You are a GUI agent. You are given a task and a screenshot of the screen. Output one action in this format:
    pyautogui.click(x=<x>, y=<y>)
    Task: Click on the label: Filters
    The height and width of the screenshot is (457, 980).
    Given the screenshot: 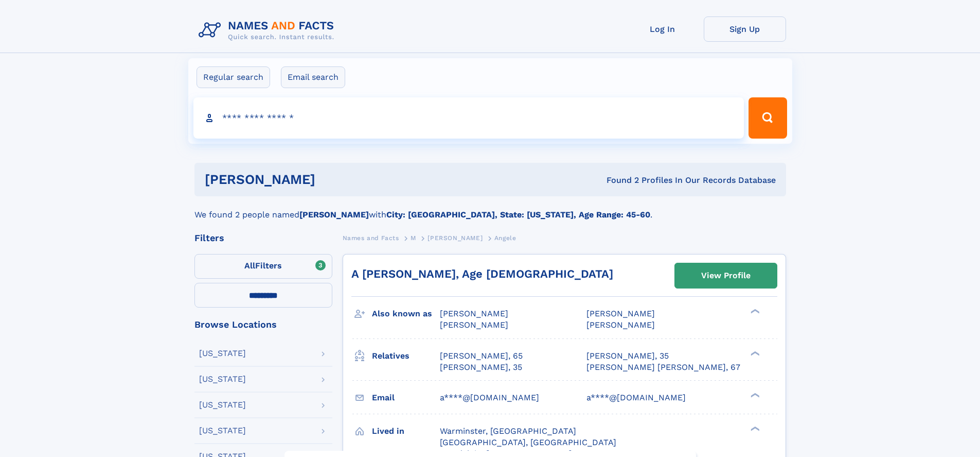 What is the action you would take?
    pyautogui.click(x=263, y=266)
    